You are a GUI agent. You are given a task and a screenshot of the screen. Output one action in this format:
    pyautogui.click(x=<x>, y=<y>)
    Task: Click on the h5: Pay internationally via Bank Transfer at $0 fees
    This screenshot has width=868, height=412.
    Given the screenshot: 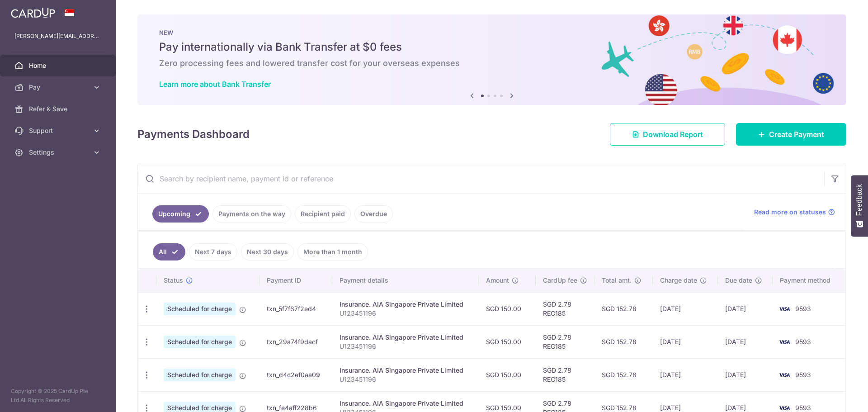 What is the action you would take?
    pyautogui.click(x=492, y=47)
    